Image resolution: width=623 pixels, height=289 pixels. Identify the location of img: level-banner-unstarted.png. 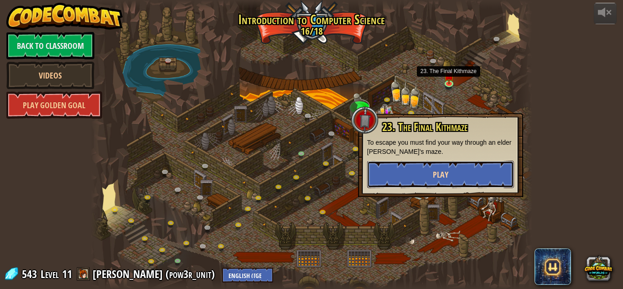
(449, 75).